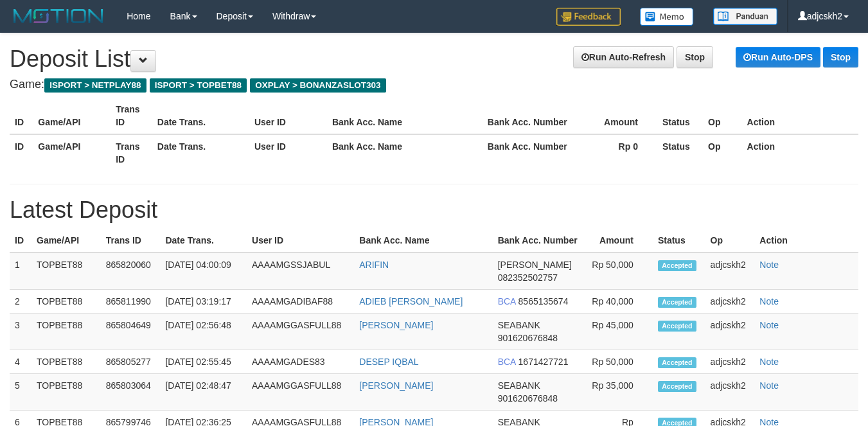  Describe the element at coordinates (300, 272) in the screenshot. I see `td: AAAAMGSSJABUL` at that location.